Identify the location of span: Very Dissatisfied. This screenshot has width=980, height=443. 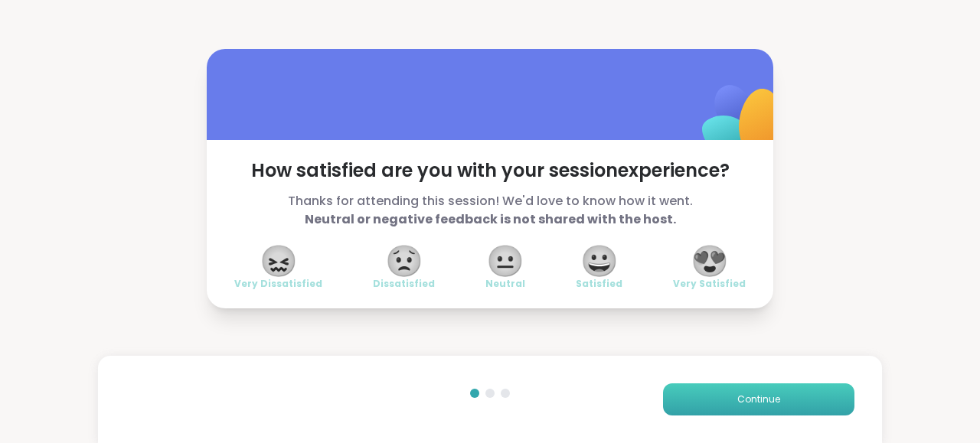
(278, 284).